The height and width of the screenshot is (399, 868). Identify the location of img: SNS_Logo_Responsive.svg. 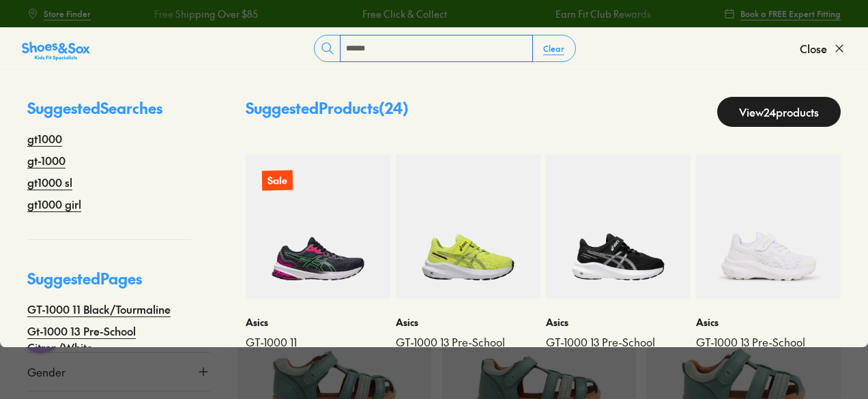
(56, 51).